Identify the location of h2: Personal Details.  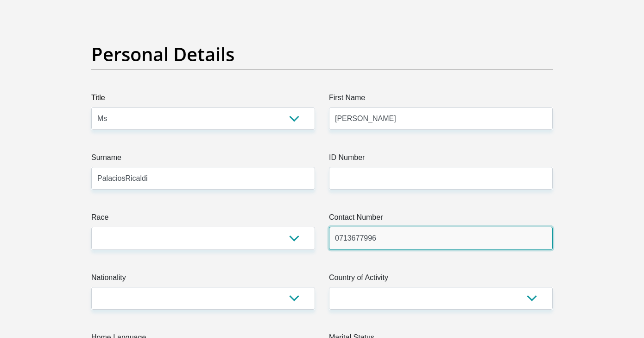
(322, 54).